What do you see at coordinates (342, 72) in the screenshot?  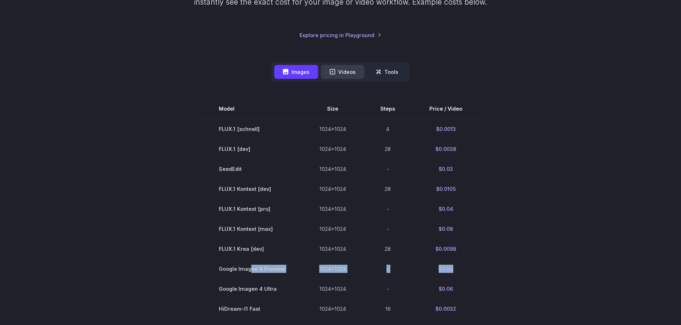 I see `button: Videos` at bounding box center [342, 72].